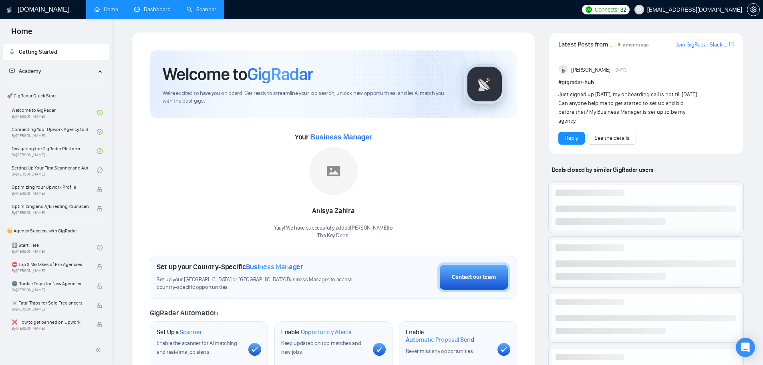  Describe the element at coordinates (307, 97) in the screenshot. I see `span: We're excited to have you on board. Get ready to streamline your job search, unlock new opportuni...` at that location.